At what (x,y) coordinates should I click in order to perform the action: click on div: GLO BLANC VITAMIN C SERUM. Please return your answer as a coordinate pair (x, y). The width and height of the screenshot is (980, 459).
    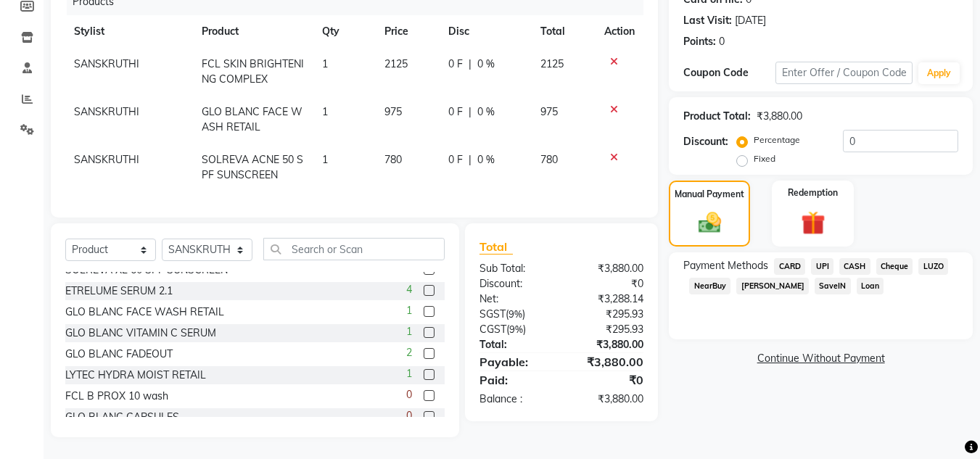
    Looking at the image, I should click on (140, 333).